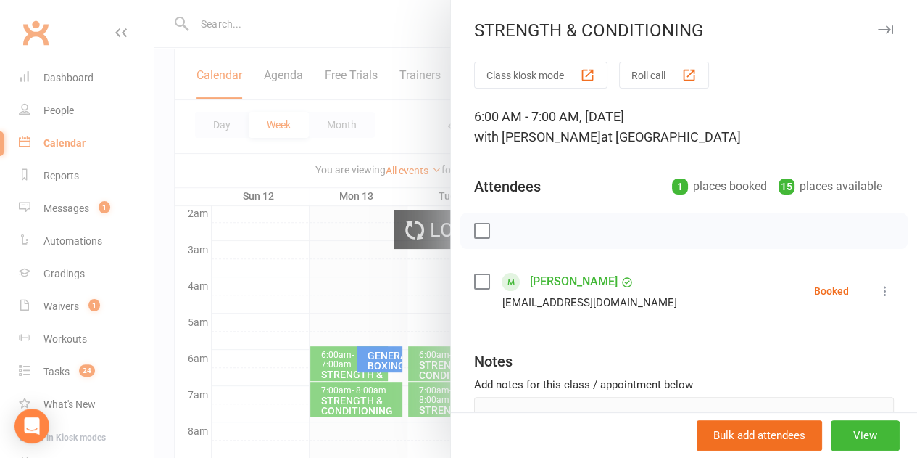  I want to click on div: STRENGTH & CONDITIONING, so click(684, 30).